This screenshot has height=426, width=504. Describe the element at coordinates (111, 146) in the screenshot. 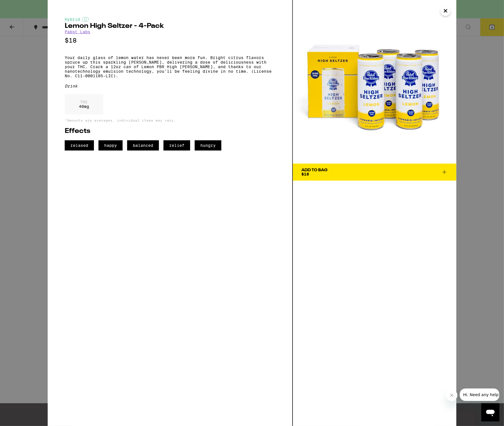

I see `span: happy` at that location.